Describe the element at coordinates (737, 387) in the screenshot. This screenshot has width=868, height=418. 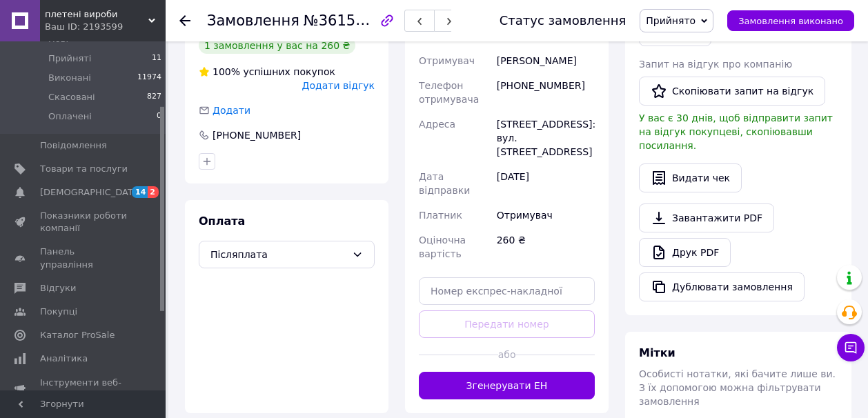
I see `span: Особисті нотатки, які бачите лише ви. З їх допомогою можна фільтрувати замовлення` at that location.